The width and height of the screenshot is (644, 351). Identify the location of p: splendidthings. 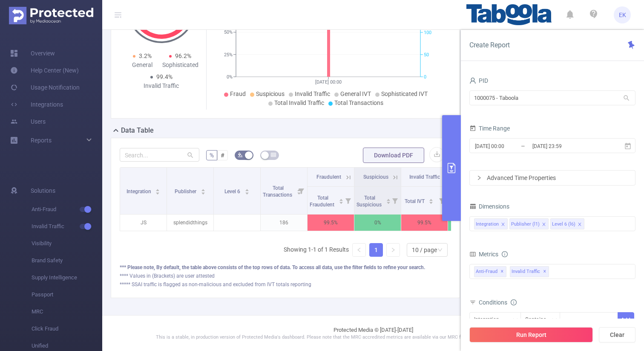
(190, 222).